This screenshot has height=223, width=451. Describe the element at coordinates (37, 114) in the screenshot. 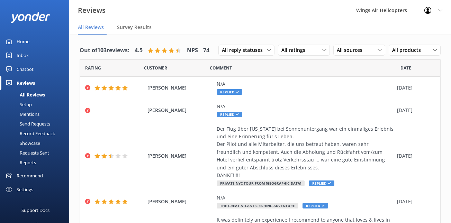

I see `a: Mentions` at that location.